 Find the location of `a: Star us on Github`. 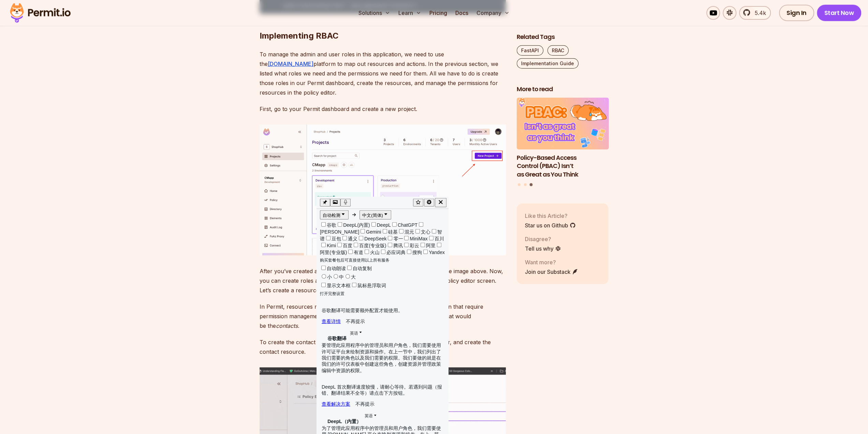

a: Star us on Github is located at coordinates (550, 225).